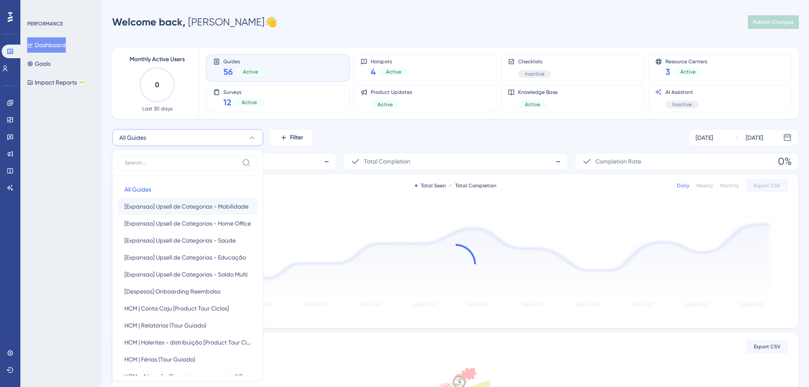  I want to click on span: HCM | Férias (Tour Guiado), so click(160, 359).